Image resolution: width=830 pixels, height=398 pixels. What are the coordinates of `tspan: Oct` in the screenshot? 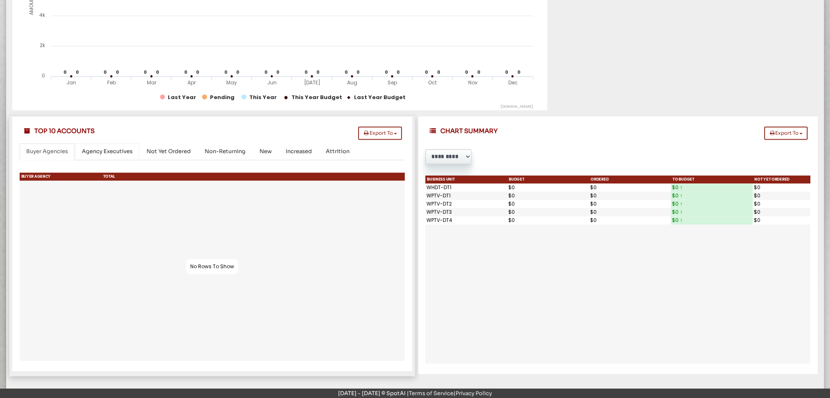 It's located at (432, 82).